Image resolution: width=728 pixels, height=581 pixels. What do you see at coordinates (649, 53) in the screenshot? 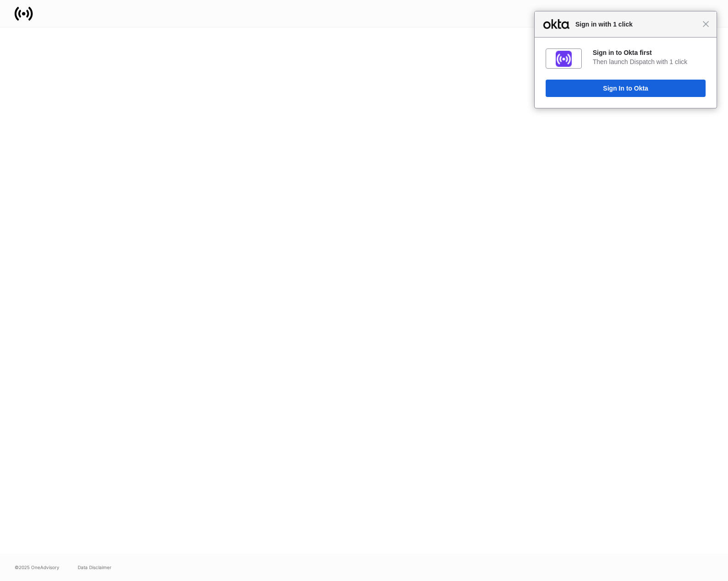
I see `div: Sign in to Okta first` at bounding box center [649, 53].